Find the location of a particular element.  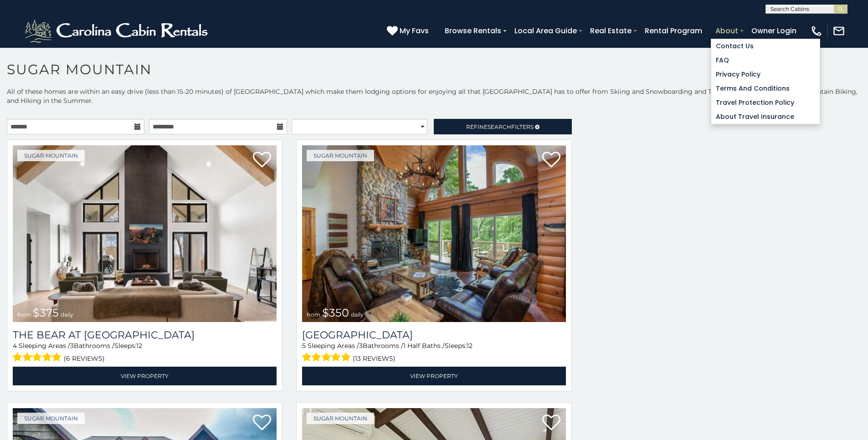

img: Grouse Moor Lodge is located at coordinates (434, 234).